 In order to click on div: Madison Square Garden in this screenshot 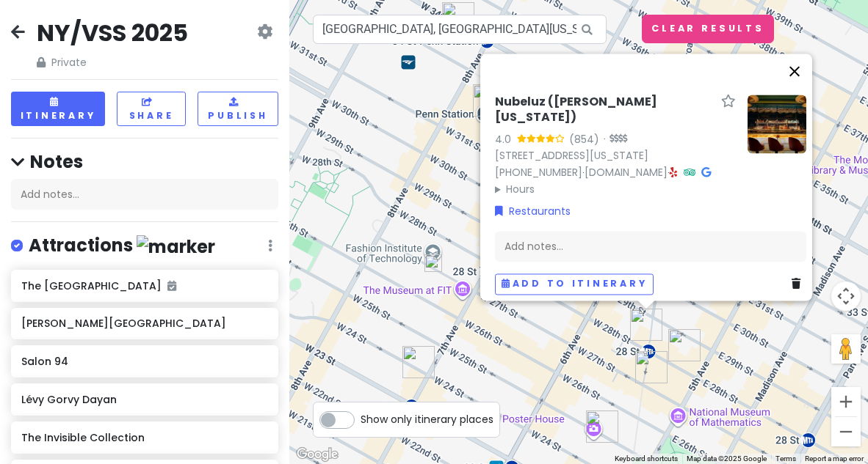, I will do `click(489, 100)`.